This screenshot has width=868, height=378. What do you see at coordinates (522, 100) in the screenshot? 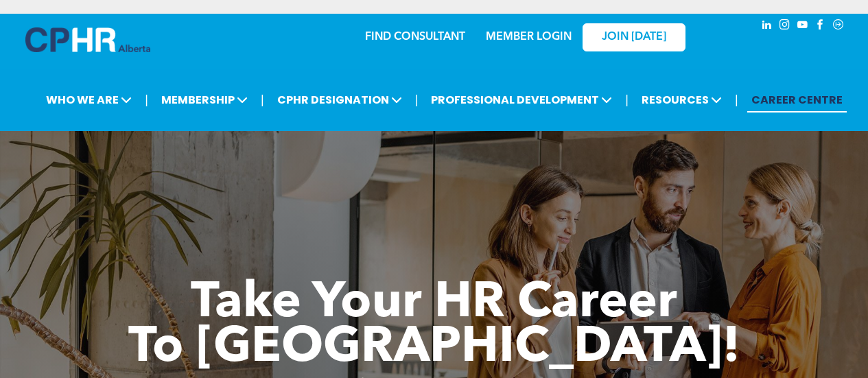
I see `span: PROFESSIONAL DEVELOPMENT` at bounding box center [522, 100].